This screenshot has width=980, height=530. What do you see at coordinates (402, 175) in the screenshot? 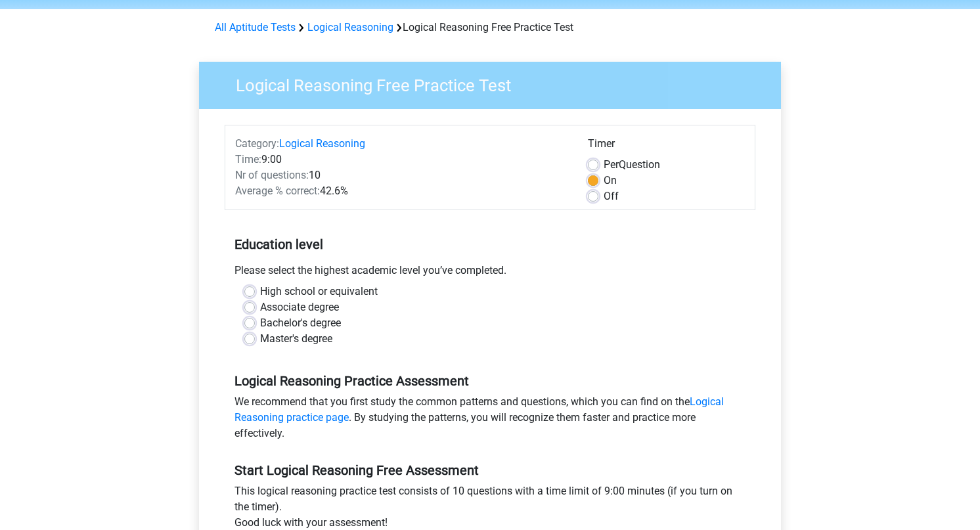
I see `div: 10` at bounding box center [402, 175].